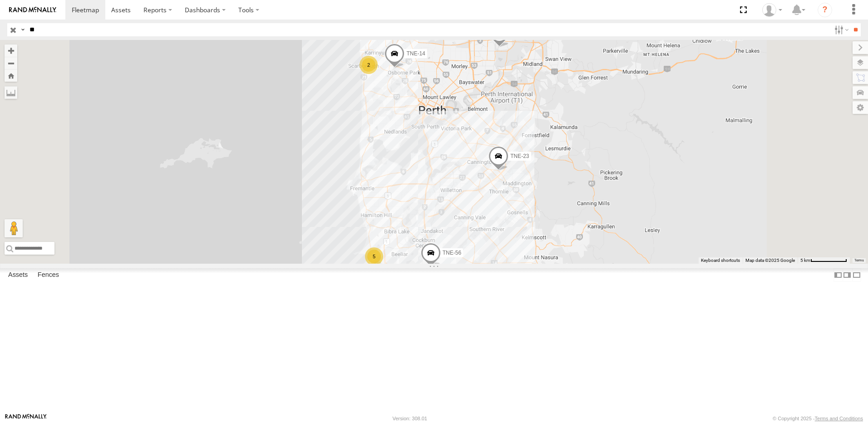 This screenshot has height=423, width=868. I want to click on label: Search Filter Options, so click(840, 30).